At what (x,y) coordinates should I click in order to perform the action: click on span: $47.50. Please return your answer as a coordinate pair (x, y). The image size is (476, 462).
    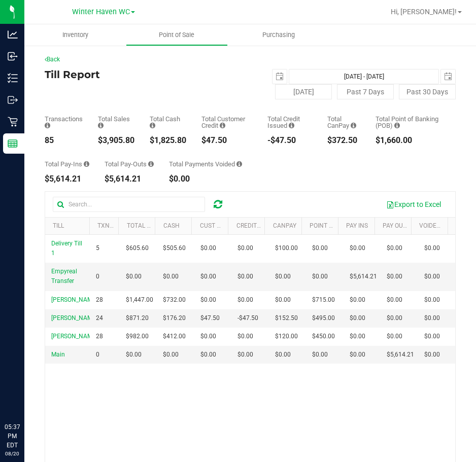
    Looking at the image, I should click on (210, 318).